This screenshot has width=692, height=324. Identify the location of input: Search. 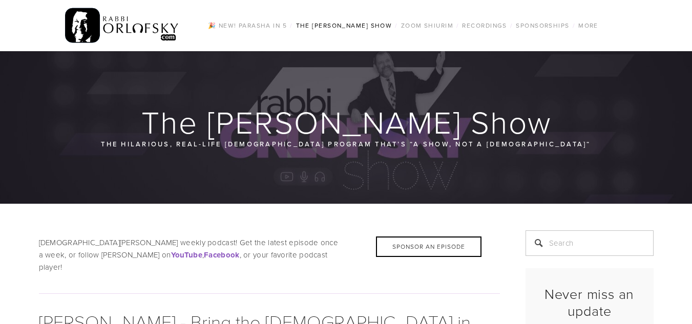
(590, 243).